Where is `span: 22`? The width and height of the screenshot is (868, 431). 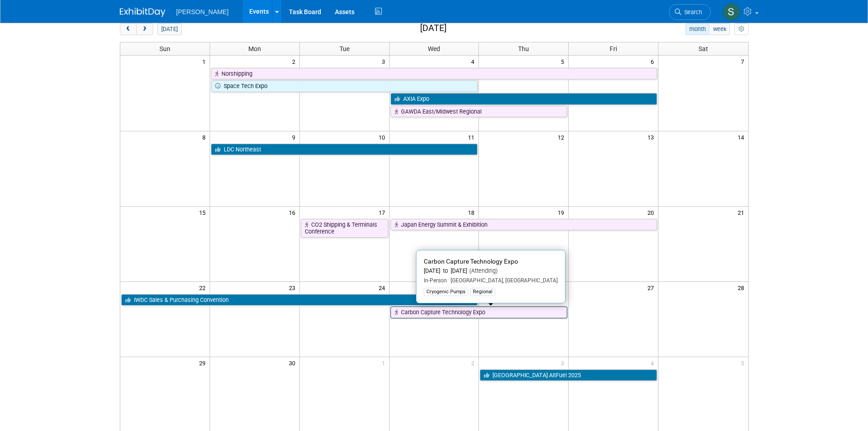
span: 22 is located at coordinates (204, 287).